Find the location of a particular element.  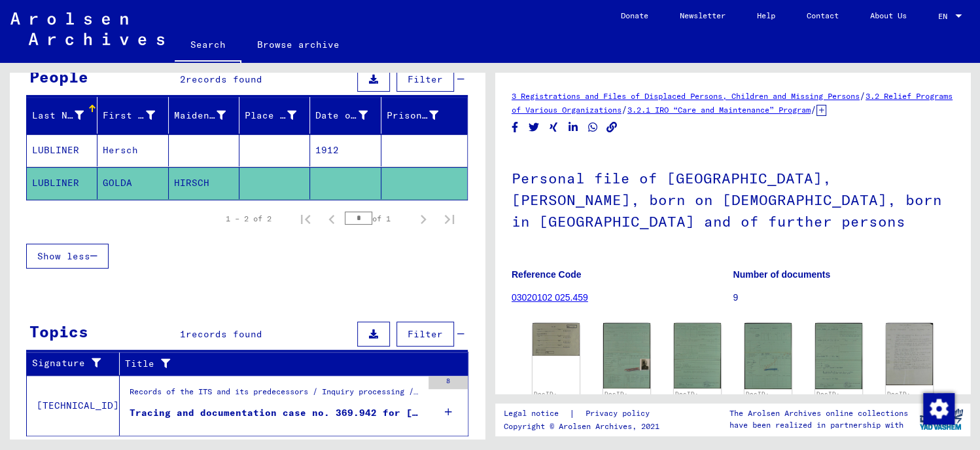

mat-header-cell: Date of Birth is located at coordinates (345, 115).